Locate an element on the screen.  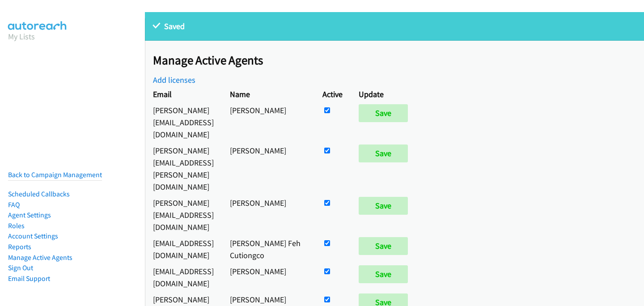
th: Active is located at coordinates (332, 94).